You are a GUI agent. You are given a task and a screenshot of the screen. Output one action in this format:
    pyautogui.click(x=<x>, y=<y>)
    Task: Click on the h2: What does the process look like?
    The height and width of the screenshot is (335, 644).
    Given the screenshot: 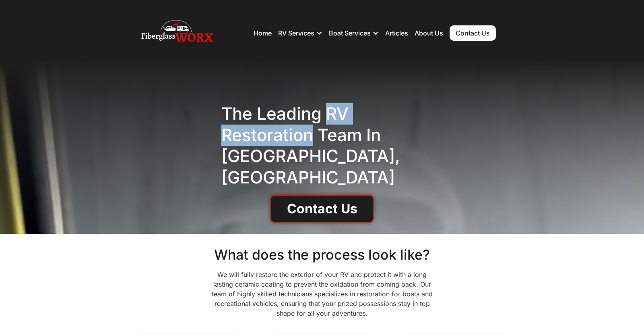 What is the action you would take?
    pyautogui.click(x=322, y=254)
    